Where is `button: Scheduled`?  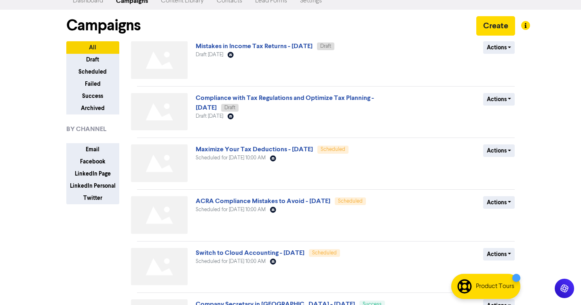 button: Scheduled is located at coordinates (93, 72).